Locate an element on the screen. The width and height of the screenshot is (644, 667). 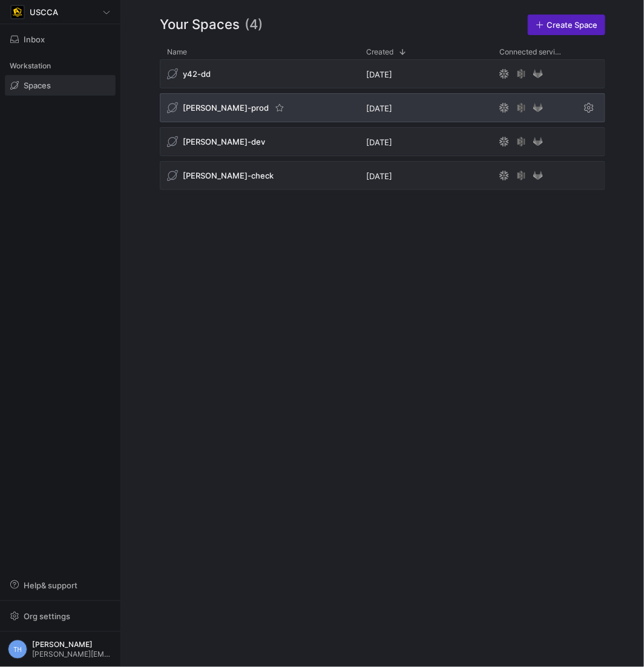
span: Your Spaces is located at coordinates (200, 25).